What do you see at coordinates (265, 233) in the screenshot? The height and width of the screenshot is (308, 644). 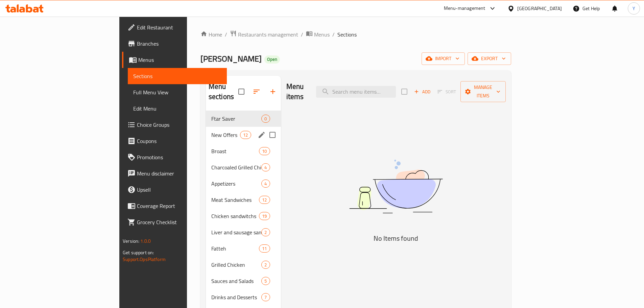 I see `span: 2` at bounding box center [265, 233].